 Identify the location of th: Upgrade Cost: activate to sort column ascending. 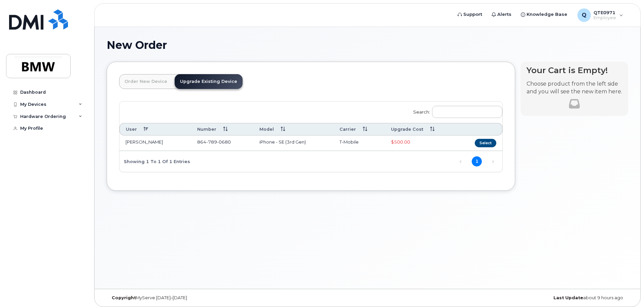
(421, 129).